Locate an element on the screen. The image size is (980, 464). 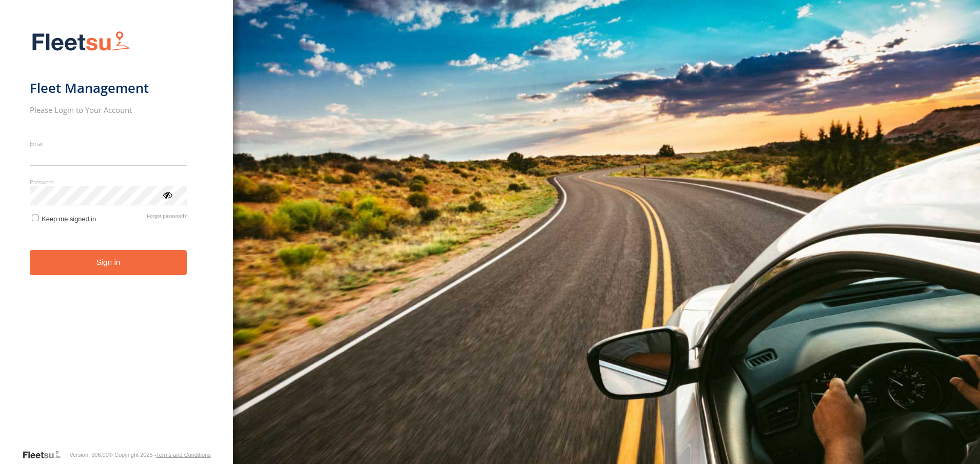
form: main is located at coordinates (117, 237).